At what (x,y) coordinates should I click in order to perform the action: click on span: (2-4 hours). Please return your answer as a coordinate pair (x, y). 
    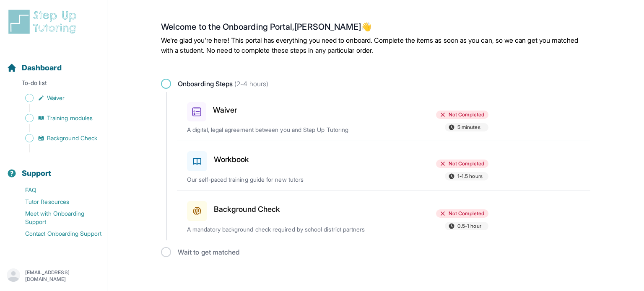
    Looking at the image, I should click on (250, 84).